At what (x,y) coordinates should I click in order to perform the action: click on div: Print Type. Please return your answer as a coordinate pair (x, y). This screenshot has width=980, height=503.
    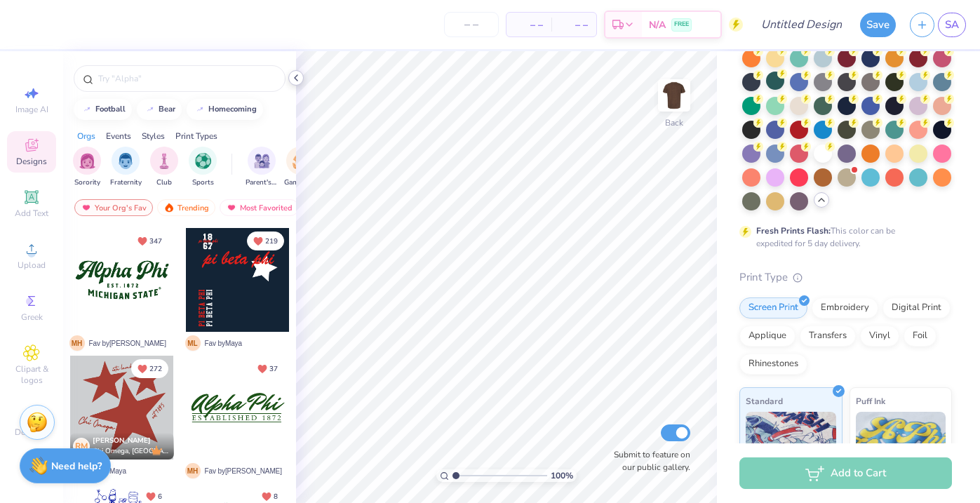
    Looking at the image, I should click on (846, 277).